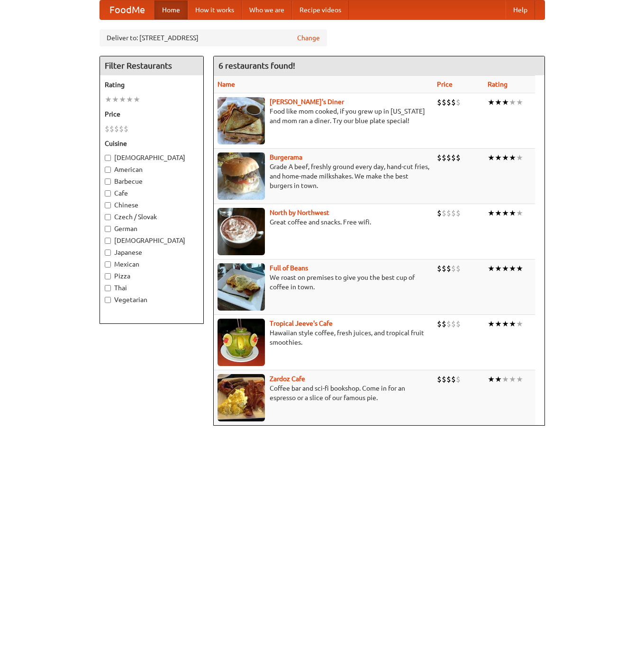  What do you see at coordinates (107, 217) in the screenshot?
I see `input: Czech / Slovak` at bounding box center [107, 217].